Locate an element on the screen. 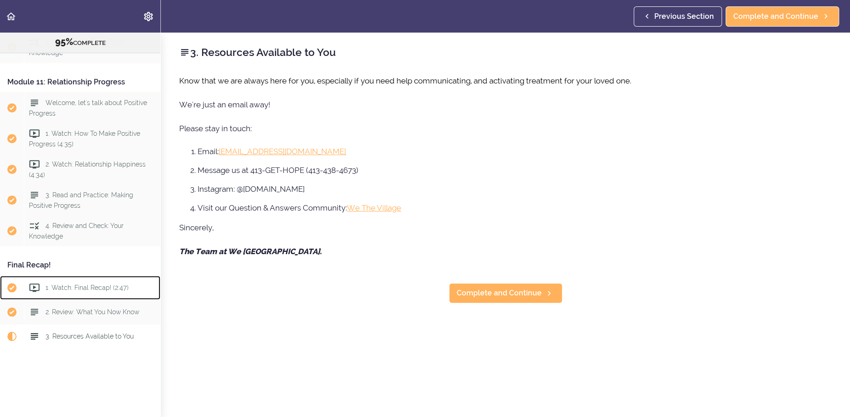  svg: Settings Menu is located at coordinates (148, 17).